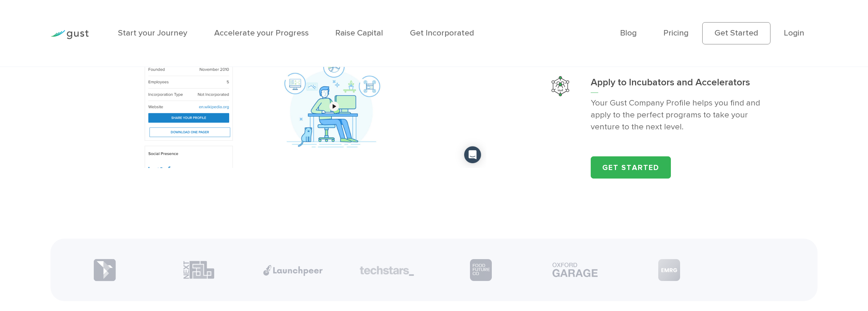 This screenshot has width=868, height=311. I want to click on a: Blog, so click(628, 33).